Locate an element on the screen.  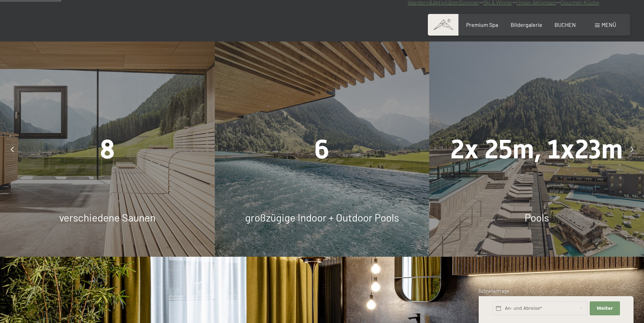
span: 2x 25m, 1x23m is located at coordinates (537, 149).